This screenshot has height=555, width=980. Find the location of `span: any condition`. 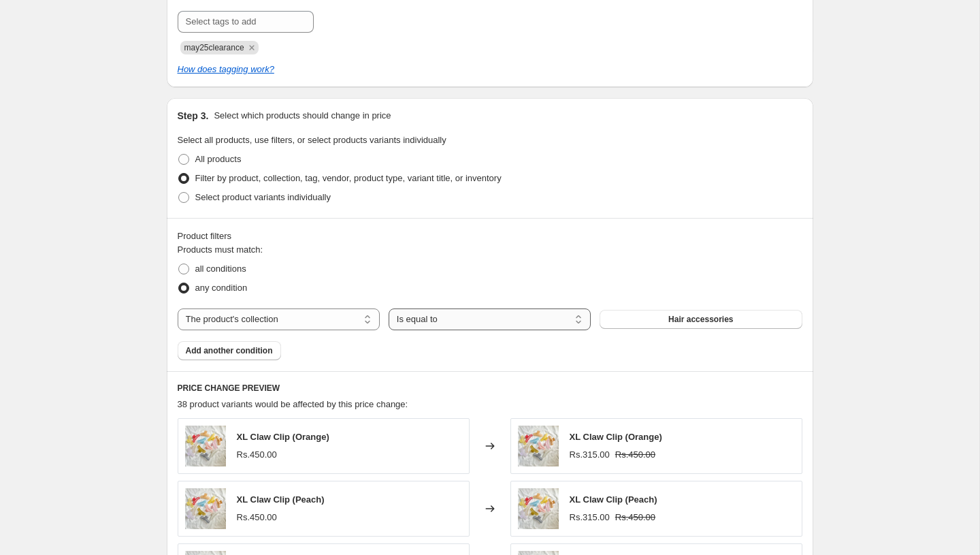

span: any condition is located at coordinates (221, 287).